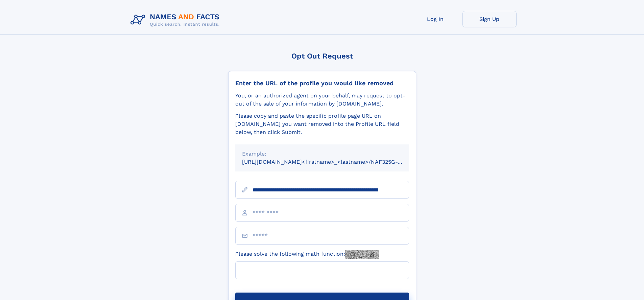 This screenshot has height=300, width=644. I want to click on div: Example:, so click(322, 154).